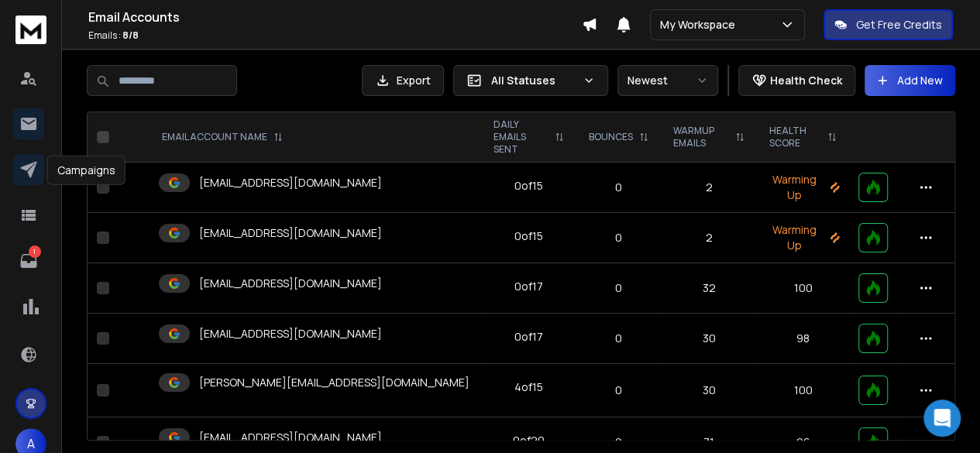  I want to click on p: All Statuses, so click(534, 80).